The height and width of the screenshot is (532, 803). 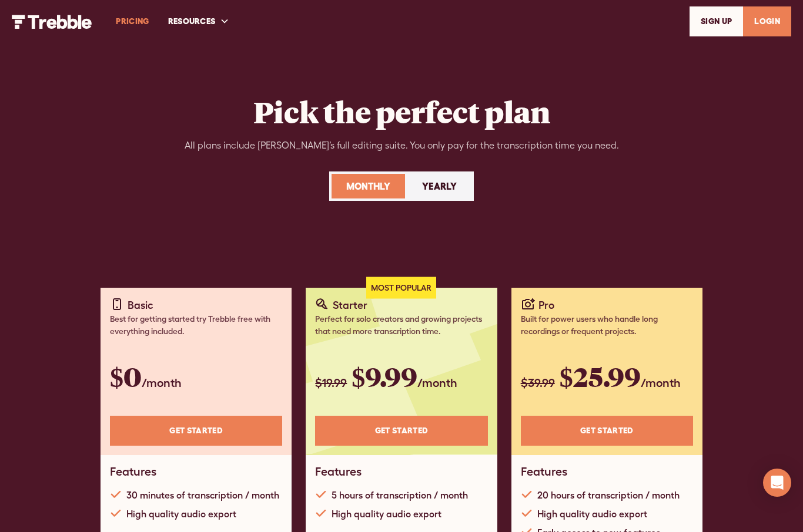 What do you see at coordinates (52, 21) in the screenshot?
I see `a: home` at bounding box center [52, 21].